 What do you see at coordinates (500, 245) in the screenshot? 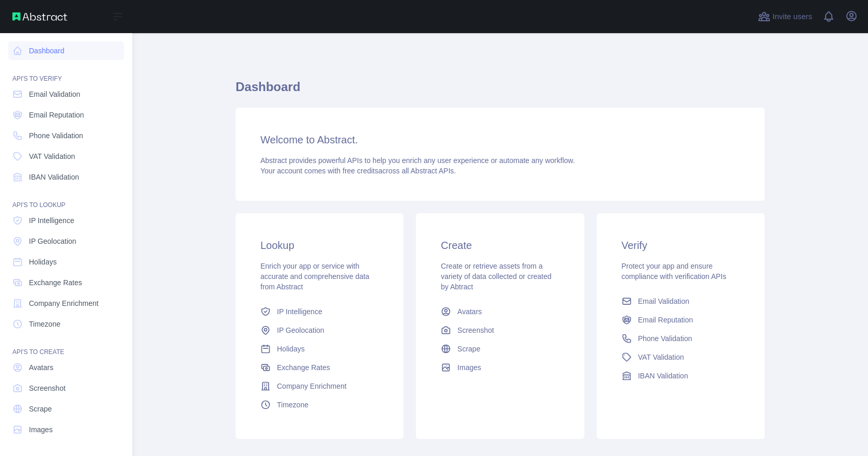
I see `h3: Create` at bounding box center [500, 245].